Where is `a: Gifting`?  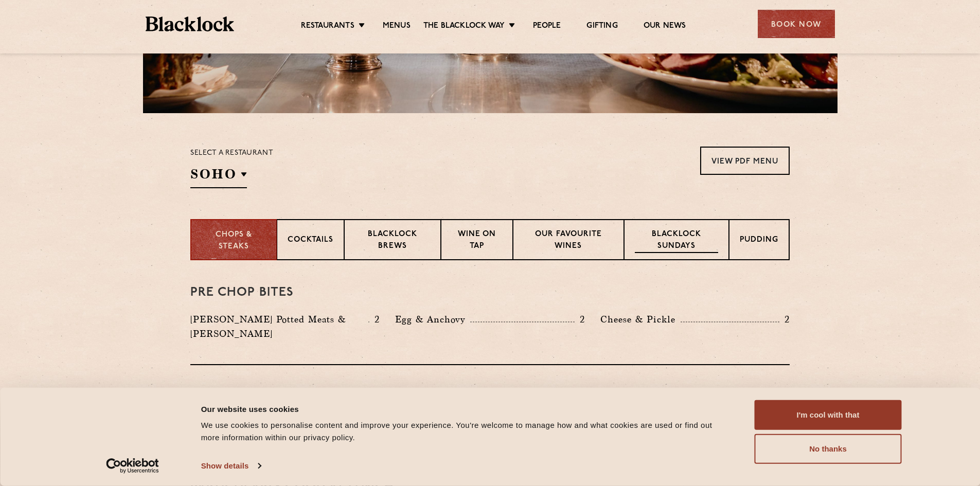
a: Gifting is located at coordinates (602, 27).